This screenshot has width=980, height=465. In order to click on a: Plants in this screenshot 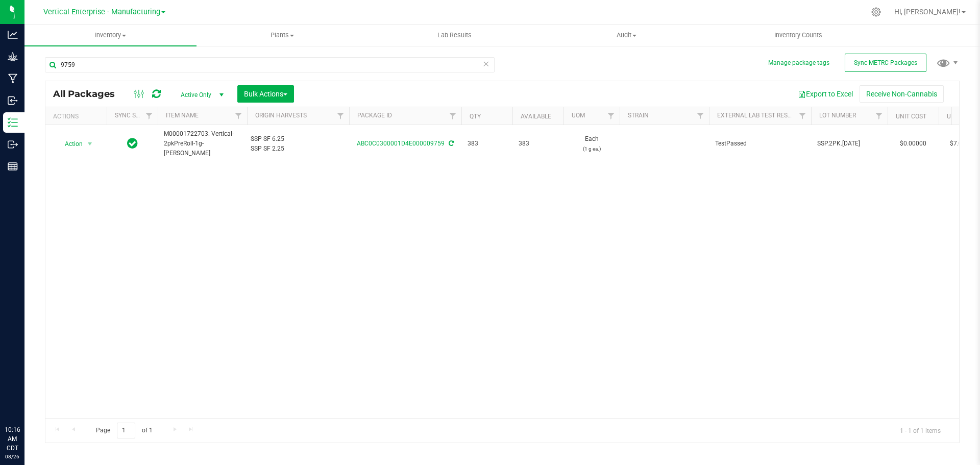, I will do `click(282, 35)`.